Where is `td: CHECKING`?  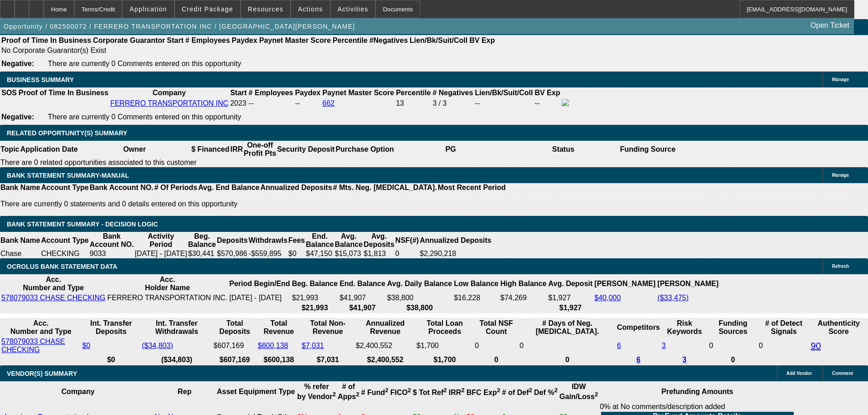 td: CHECKING is located at coordinates (65, 254).